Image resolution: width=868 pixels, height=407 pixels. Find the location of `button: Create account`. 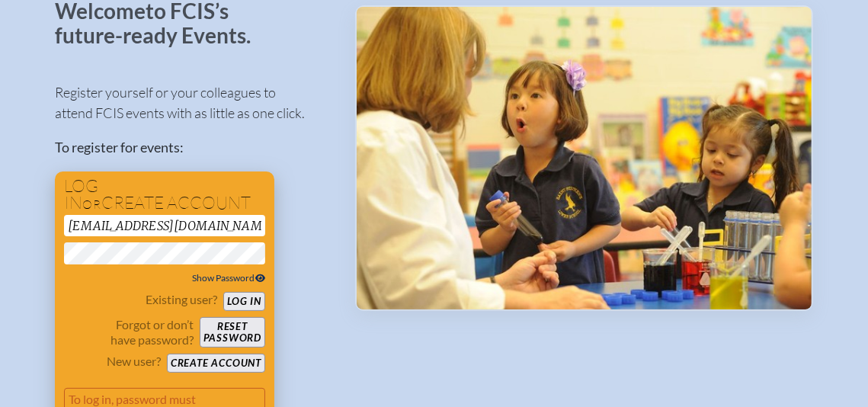

button: Create account is located at coordinates (216, 363).